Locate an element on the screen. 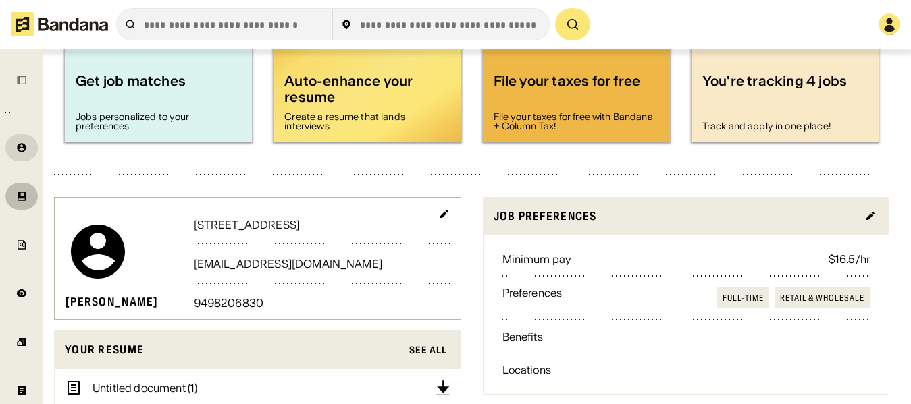 The height and width of the screenshot is (404, 911). div: Locations is located at coordinates (527, 370).